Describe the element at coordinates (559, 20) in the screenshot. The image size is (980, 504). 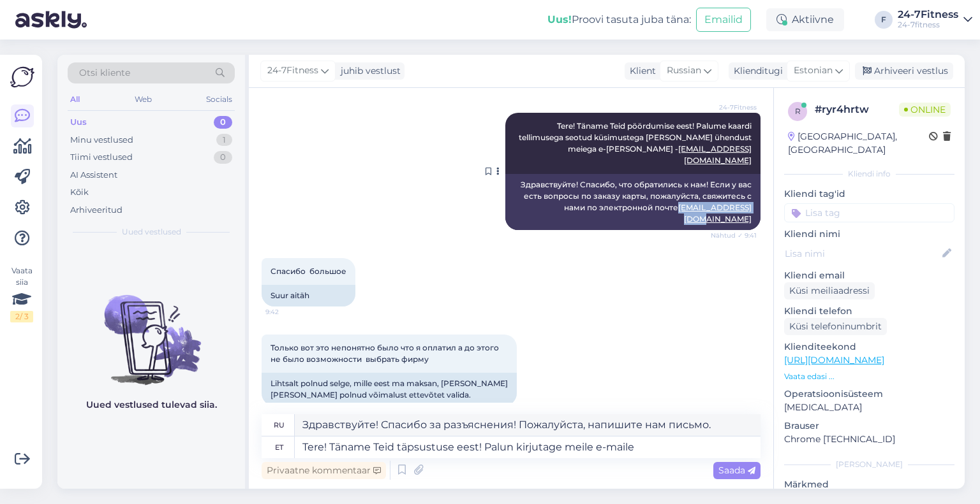
I see `b: Uus!` at that location.